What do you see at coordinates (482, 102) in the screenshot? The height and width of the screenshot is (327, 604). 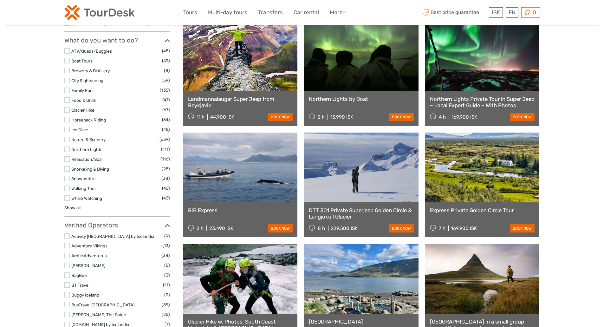 I see `a: Northern Lights Private Tour in Super Jeep – Local Expert Guide – With Photos` at bounding box center [482, 102].